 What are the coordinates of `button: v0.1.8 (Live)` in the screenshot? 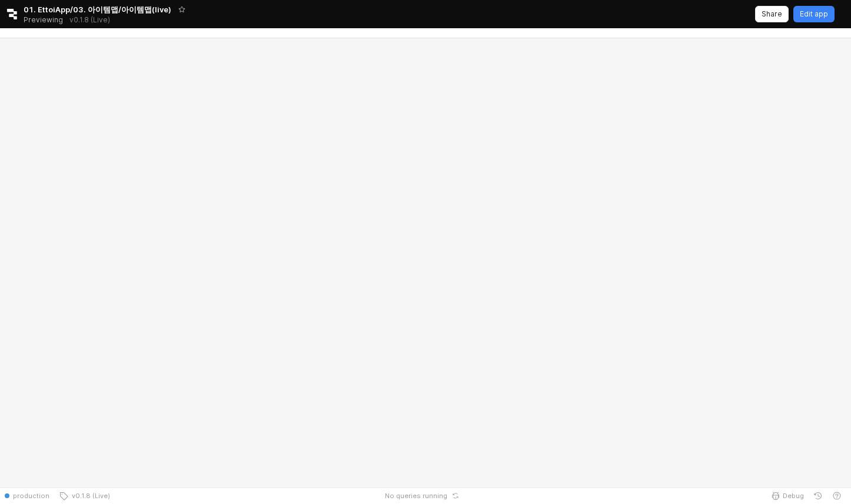 It's located at (85, 496).